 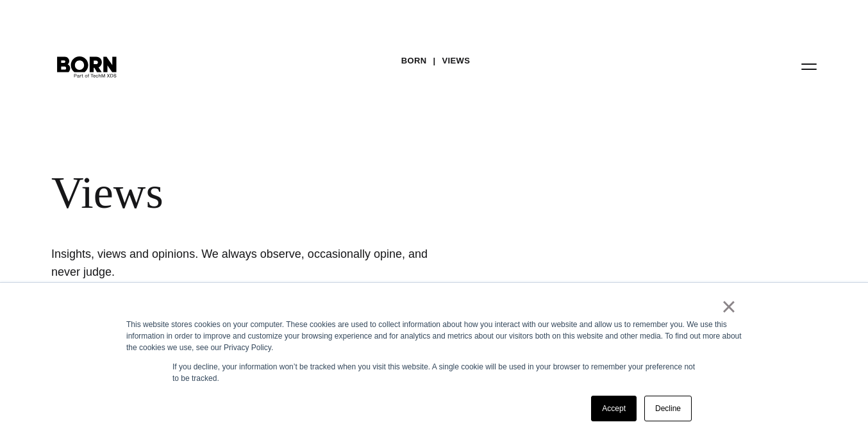 What do you see at coordinates (417, 193) in the screenshot?
I see `span: Views` at bounding box center [417, 193].